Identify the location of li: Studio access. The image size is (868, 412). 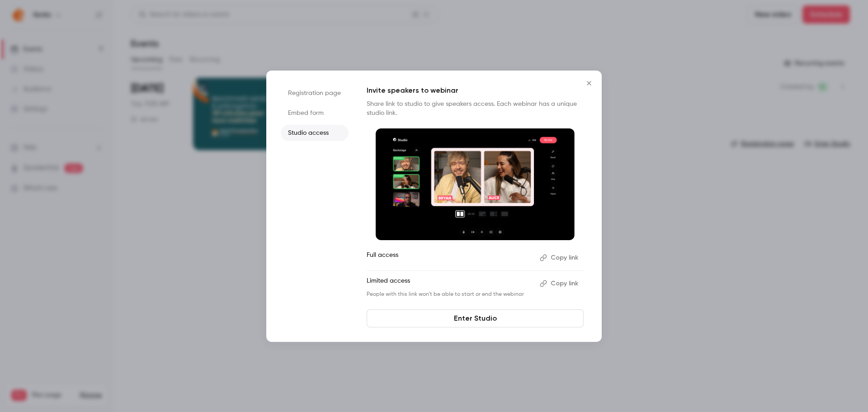
(315, 133).